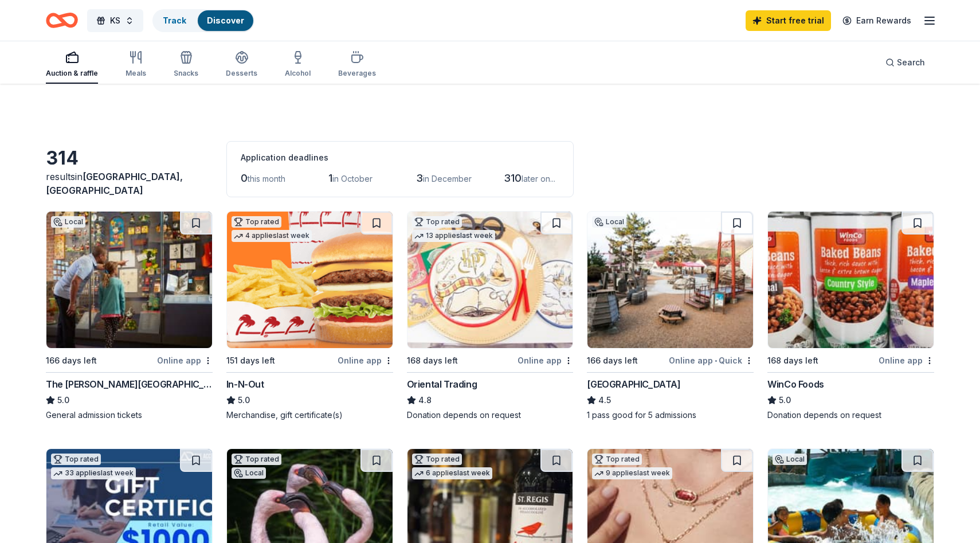 This screenshot has width=980, height=543. I want to click on span: in October, so click(353, 179).